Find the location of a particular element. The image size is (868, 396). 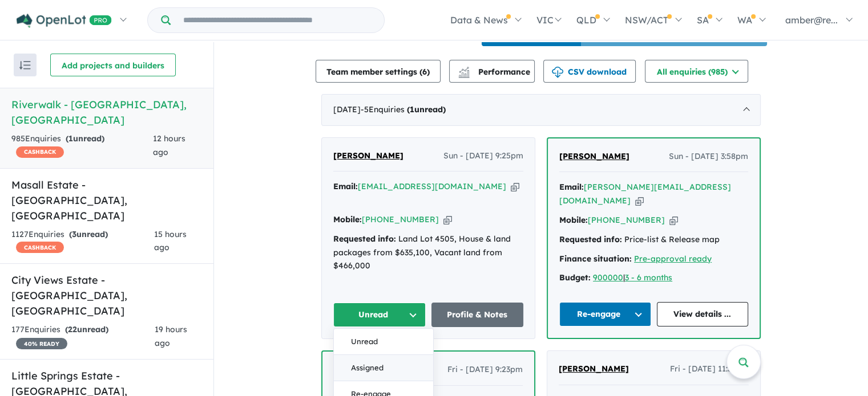

a: 3 - 6 months is located at coordinates (648, 278).